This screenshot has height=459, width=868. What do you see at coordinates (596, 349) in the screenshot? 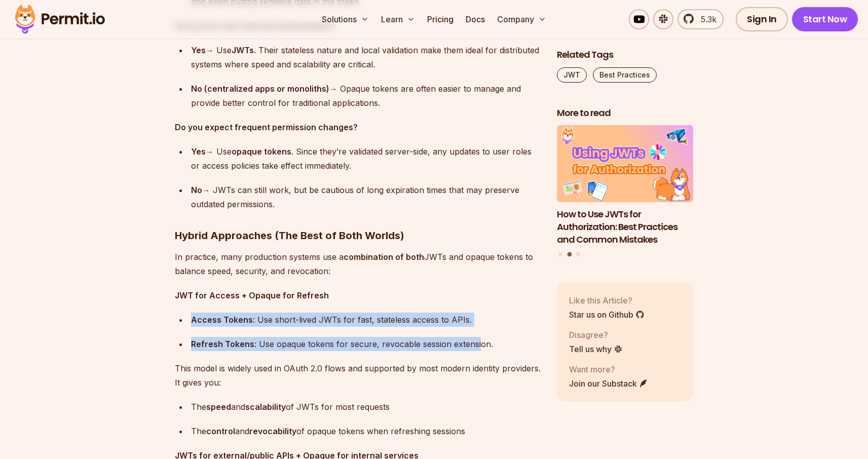
I see `a: Tell us why` at bounding box center [596, 349].